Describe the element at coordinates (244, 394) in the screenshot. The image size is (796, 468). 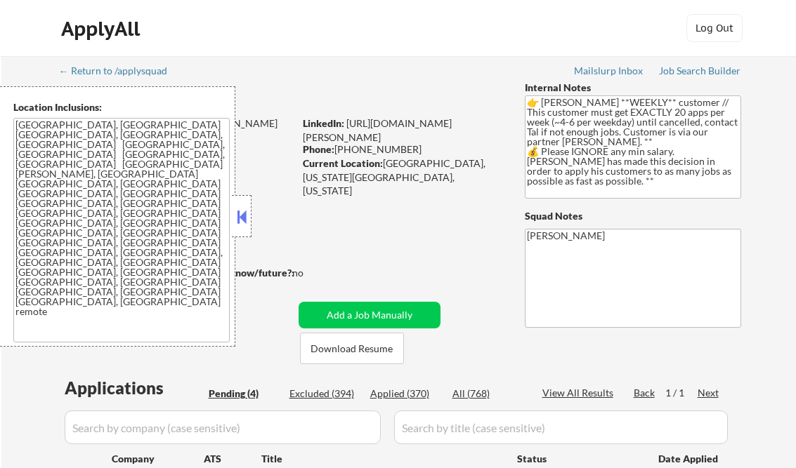
I see `div: Pending (4)` at that location.